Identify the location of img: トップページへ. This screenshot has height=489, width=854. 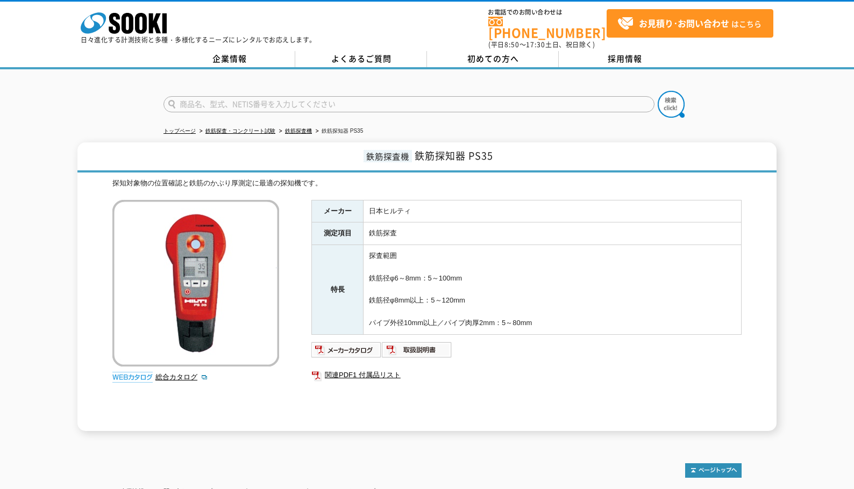
(713, 470).